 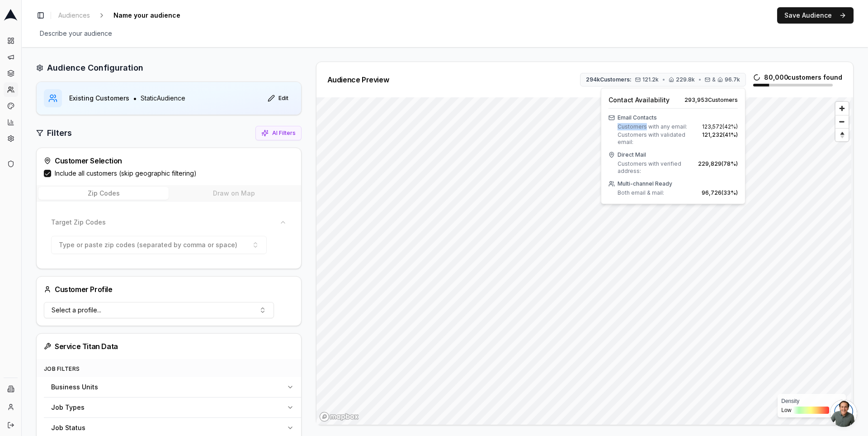 I want to click on span: Low, so click(x=787, y=410).